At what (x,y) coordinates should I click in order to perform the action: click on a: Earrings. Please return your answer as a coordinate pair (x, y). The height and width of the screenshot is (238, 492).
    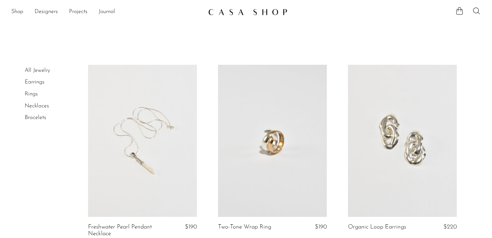
    Looking at the image, I should click on (34, 82).